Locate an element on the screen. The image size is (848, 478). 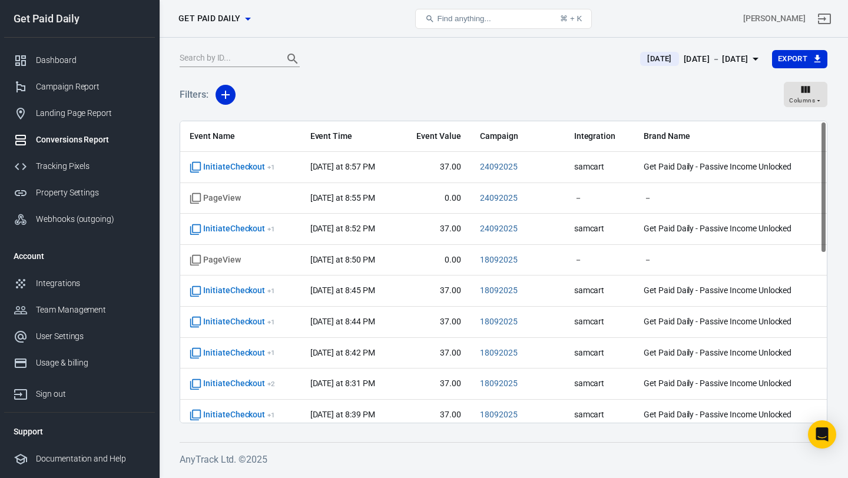
div: Team Management is located at coordinates (91, 310).